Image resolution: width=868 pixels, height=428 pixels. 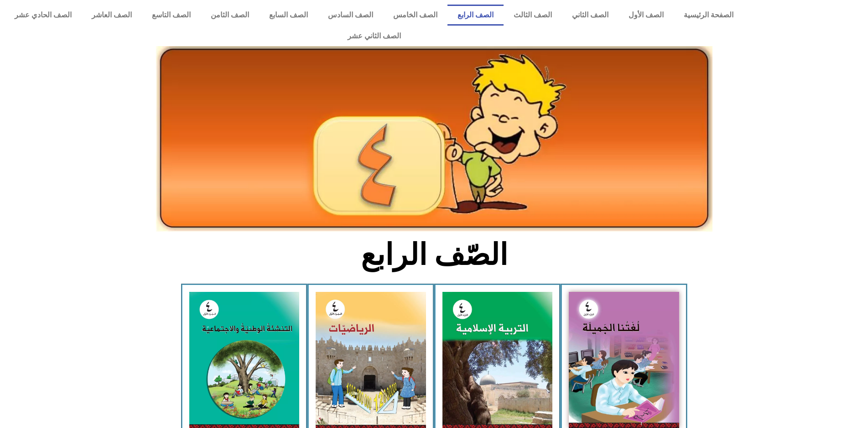 What do you see at coordinates (708, 15) in the screenshot?
I see `a: الصفحة الرئيسية` at bounding box center [708, 15].